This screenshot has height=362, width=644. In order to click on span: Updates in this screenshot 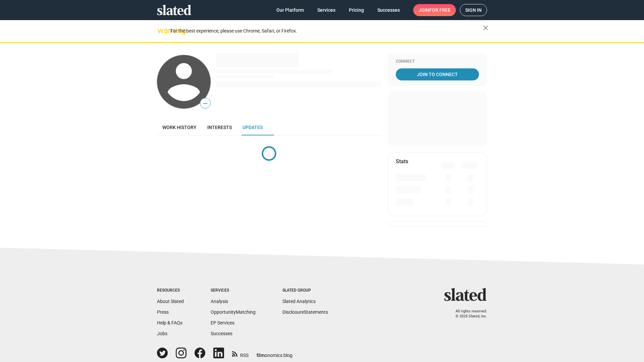, I will do `click(252, 127)`.